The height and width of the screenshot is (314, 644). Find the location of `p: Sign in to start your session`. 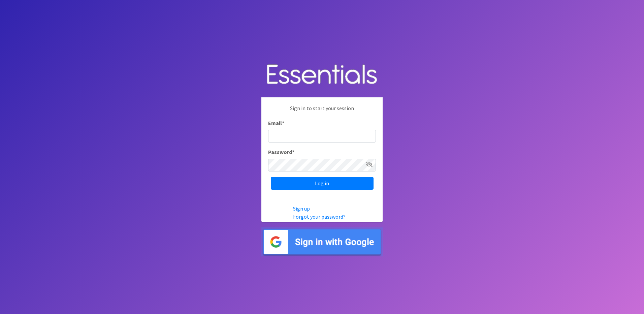

p: Sign in to start your session is located at coordinates (322, 111).